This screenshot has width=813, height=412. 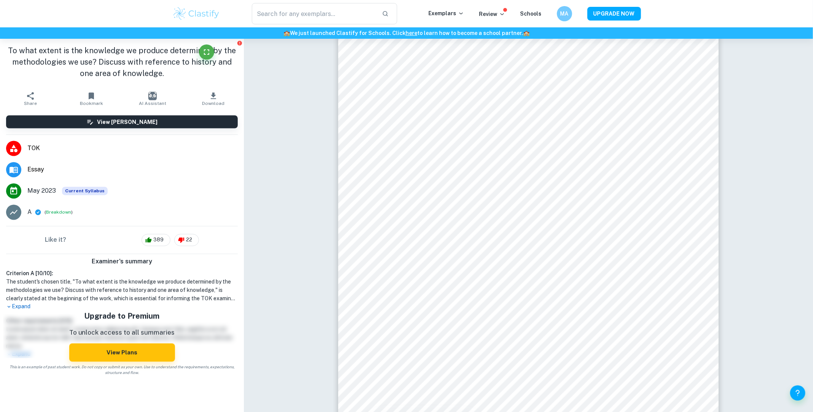 What do you see at coordinates (122, 353) in the screenshot?
I see `button: View Plans` at bounding box center [122, 353].